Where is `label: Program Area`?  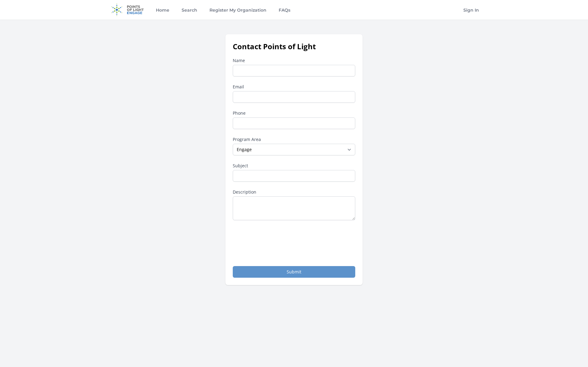
label: Program Area is located at coordinates (294, 139).